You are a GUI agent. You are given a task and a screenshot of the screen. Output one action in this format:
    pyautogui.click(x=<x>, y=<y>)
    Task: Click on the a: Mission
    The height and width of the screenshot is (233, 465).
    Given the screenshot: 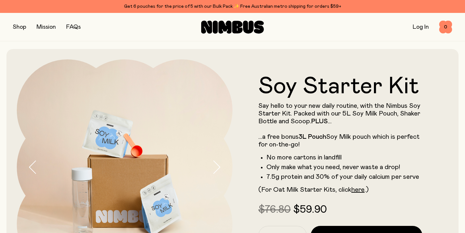 What is the action you would take?
    pyautogui.click(x=46, y=27)
    